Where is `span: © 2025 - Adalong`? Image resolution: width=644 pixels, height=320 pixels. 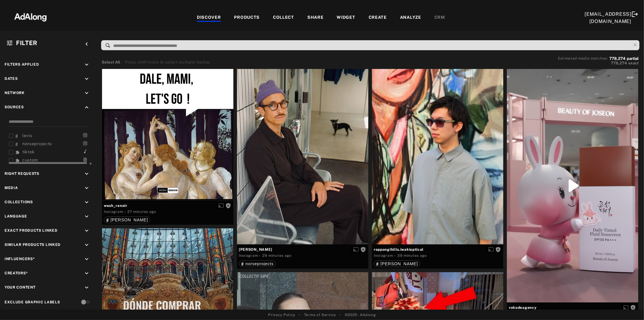 span: © 2025 - Adalong is located at coordinates (361, 315).